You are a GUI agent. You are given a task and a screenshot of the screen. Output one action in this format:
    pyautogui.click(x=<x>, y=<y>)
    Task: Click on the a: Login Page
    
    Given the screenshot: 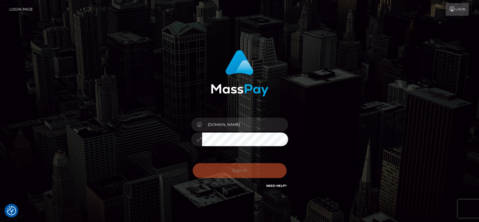 What is the action you would take?
    pyautogui.click(x=21, y=9)
    